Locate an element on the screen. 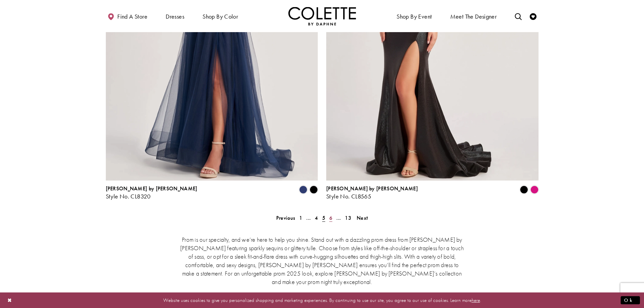  p: Website uses cookies to give you personalized shopping and marketing experiences. By continuing t... is located at coordinates (322, 300).